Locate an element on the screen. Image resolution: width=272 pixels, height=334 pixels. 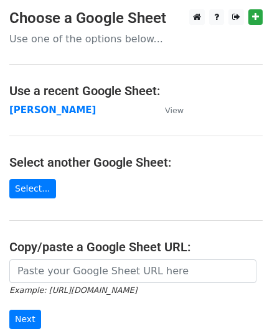
small: View is located at coordinates (174, 110).